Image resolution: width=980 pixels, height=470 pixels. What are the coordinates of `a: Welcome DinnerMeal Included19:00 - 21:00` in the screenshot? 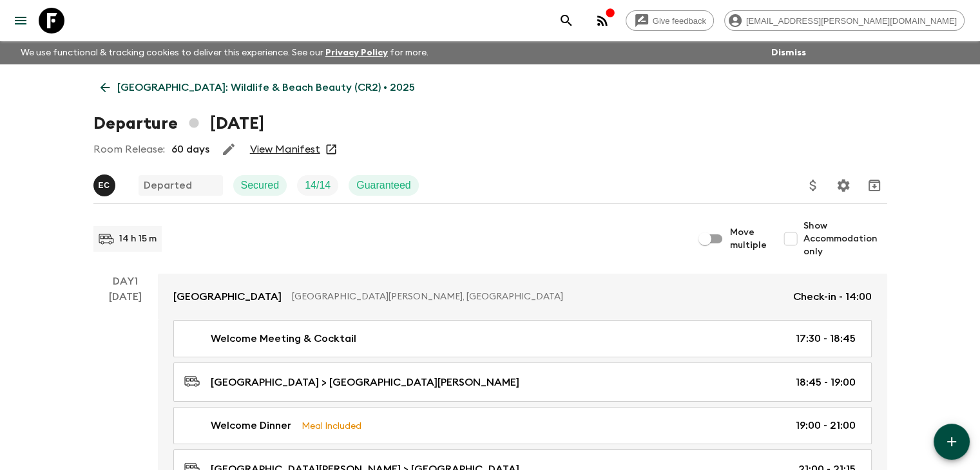 It's located at (523, 425).